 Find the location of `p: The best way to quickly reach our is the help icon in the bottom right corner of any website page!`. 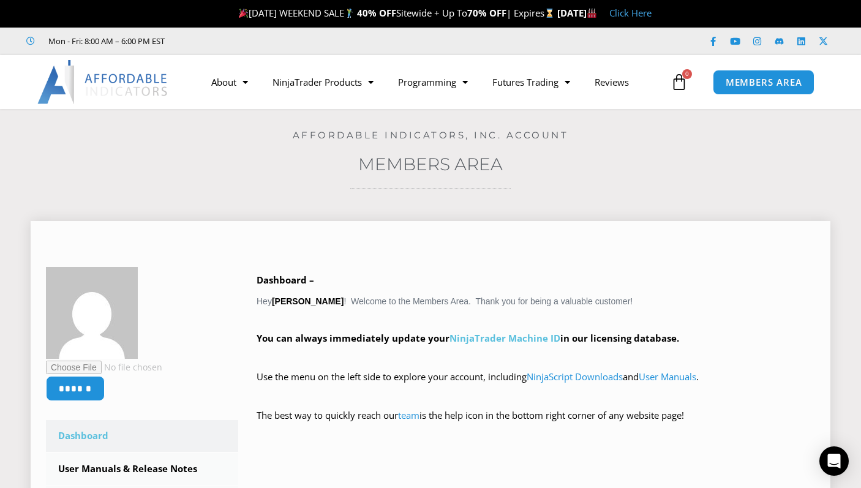

p: The best way to quickly reach our is the help icon in the bottom right corner of any website page! is located at coordinates (536, 424).